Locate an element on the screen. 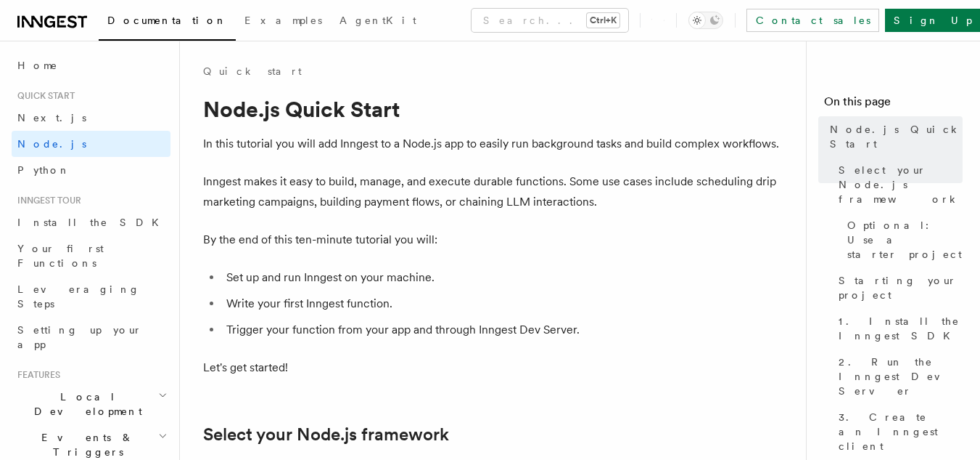 Image resolution: width=980 pixels, height=460 pixels. a: Documentation is located at coordinates (167, 23).